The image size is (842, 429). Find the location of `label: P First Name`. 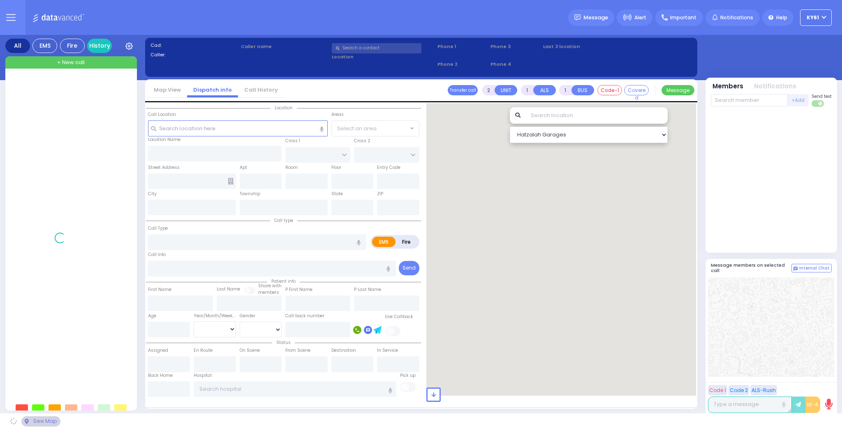

label: P First Name is located at coordinates (299, 290).